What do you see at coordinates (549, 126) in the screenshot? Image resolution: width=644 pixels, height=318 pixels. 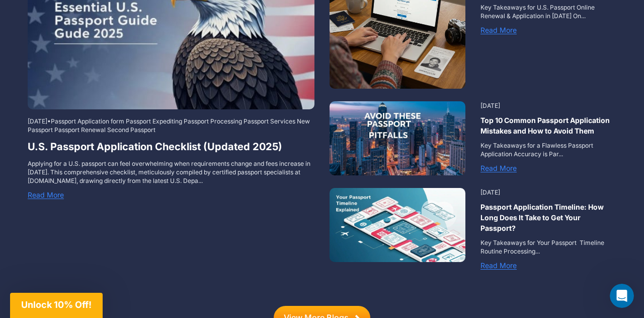 I see `a: Top 10 Common Passport Application Mistakes and How to Avoid Them` at bounding box center [549, 126].